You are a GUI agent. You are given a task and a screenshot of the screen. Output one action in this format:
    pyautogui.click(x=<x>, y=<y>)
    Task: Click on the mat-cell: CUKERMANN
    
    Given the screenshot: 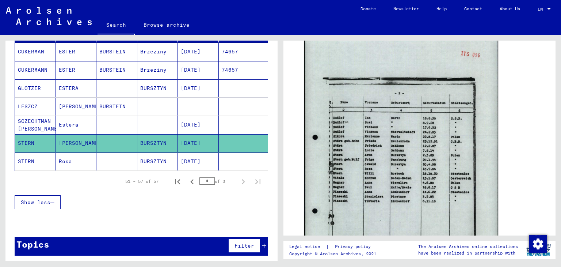 What is the action you would take?
    pyautogui.click(x=35, y=70)
    